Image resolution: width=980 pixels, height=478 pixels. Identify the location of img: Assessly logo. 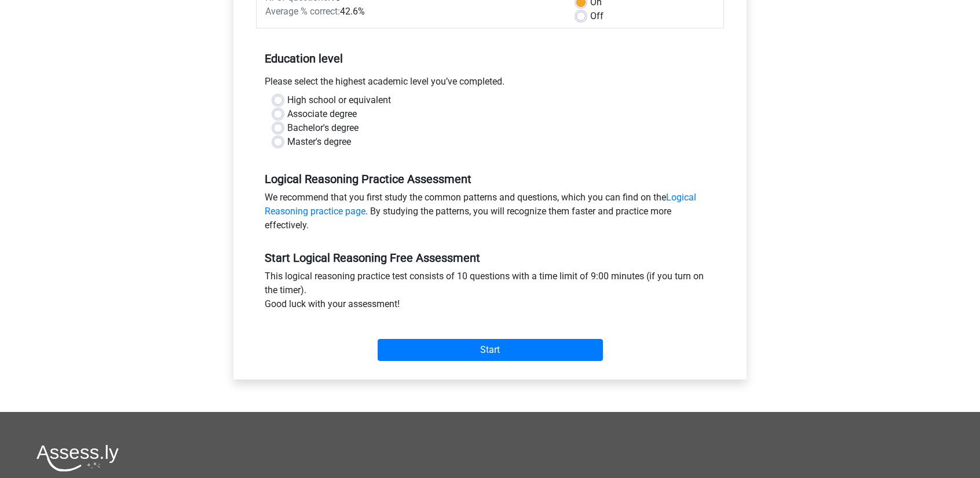
(78, 458).